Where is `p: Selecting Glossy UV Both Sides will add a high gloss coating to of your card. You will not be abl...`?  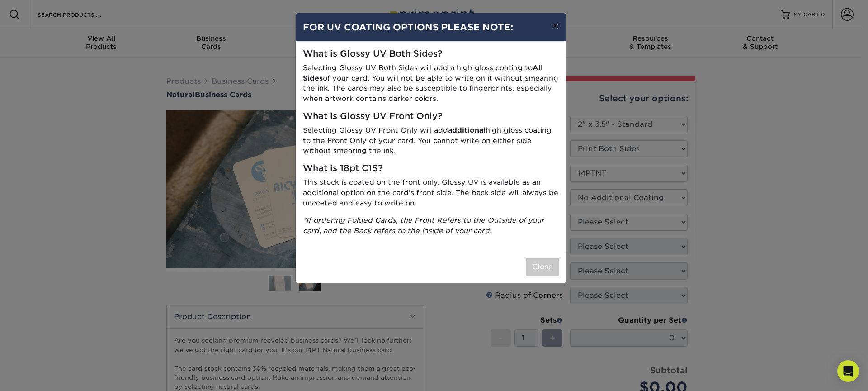 p: Selecting Glossy UV Both Sides will add a high gloss coating to of your card. You will not be abl... is located at coordinates (431, 83).